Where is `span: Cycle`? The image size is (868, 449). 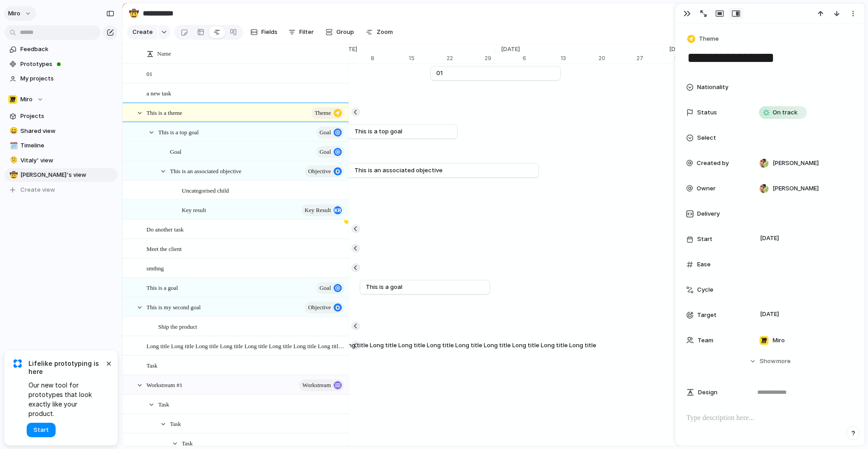 span: Cycle is located at coordinates (705, 290).